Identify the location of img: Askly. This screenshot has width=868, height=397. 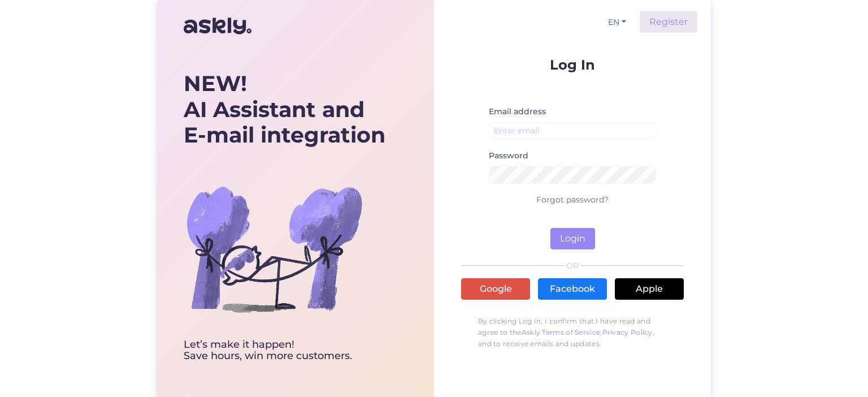
(217, 26).